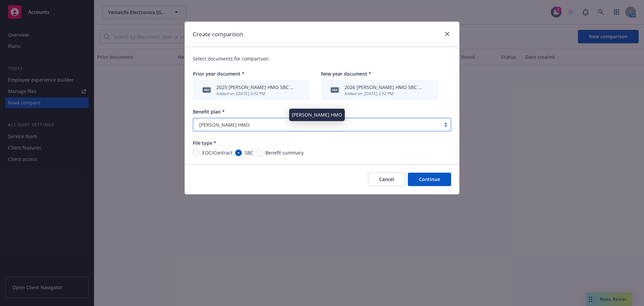 The height and width of the screenshot is (306, 644). Describe the element at coordinates (249, 152) in the screenshot. I see `span: SBC` at that location.